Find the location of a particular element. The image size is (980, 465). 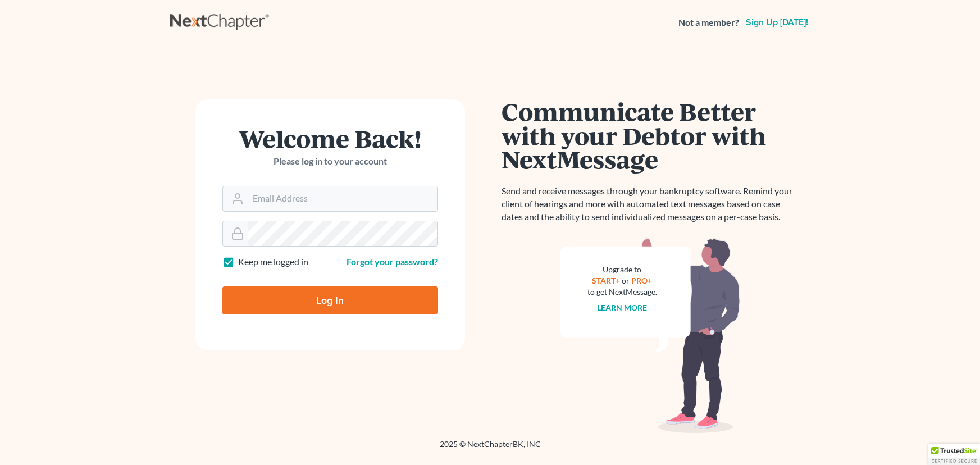

input: Log In is located at coordinates (330, 300).